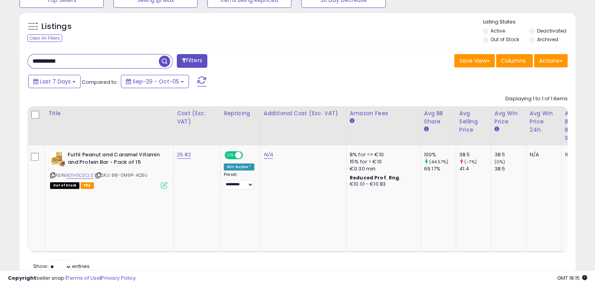  What do you see at coordinates (509, 117) in the screenshot?
I see `div: Avg Win Price` at bounding box center [509, 117].